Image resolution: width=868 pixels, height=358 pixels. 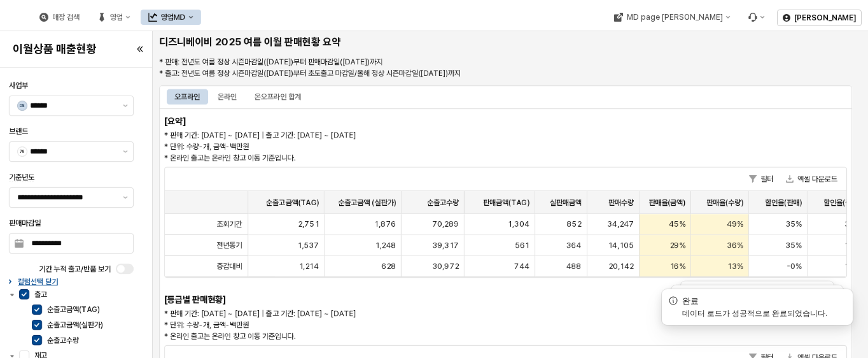 I want to click on span: 1,537, so click(x=308, y=245).